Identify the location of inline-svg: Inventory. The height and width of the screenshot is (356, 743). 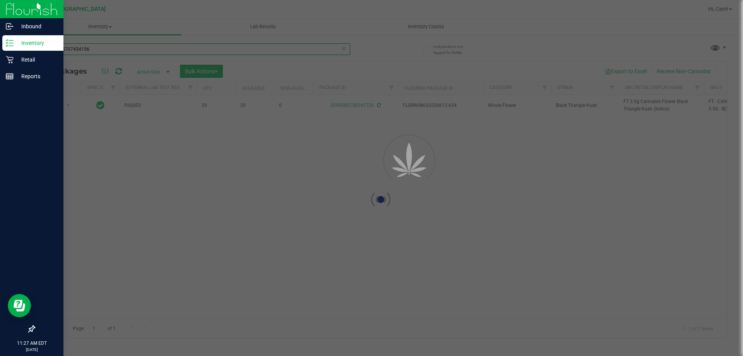
(10, 43).